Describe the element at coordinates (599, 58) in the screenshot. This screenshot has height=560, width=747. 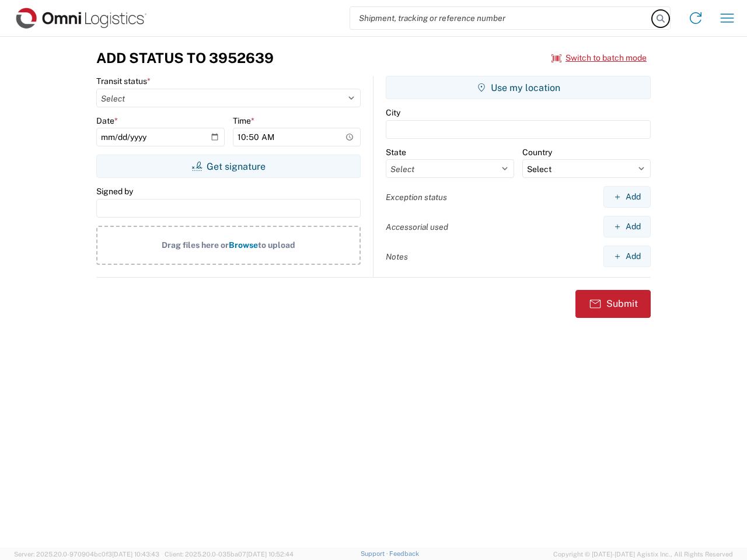
I see `button: Switch to batch mode` at that location.